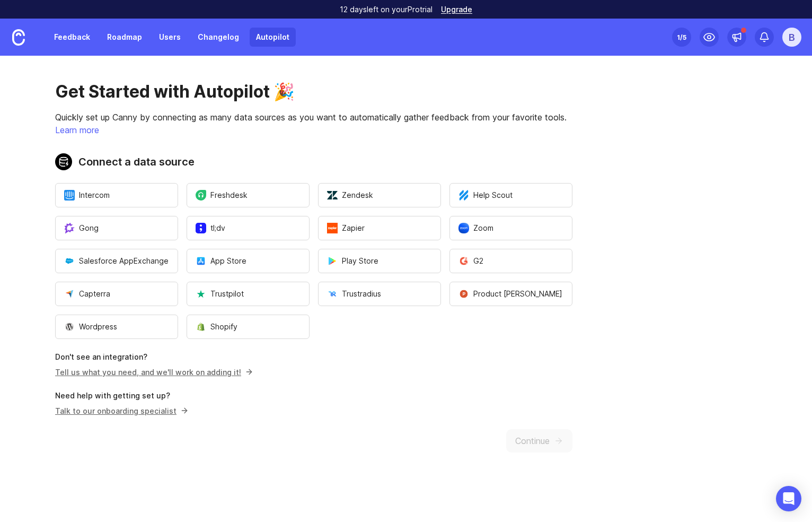 Image resolution: width=812 pixels, height=522 pixels. I want to click on span: Trustradius, so click(354, 294).